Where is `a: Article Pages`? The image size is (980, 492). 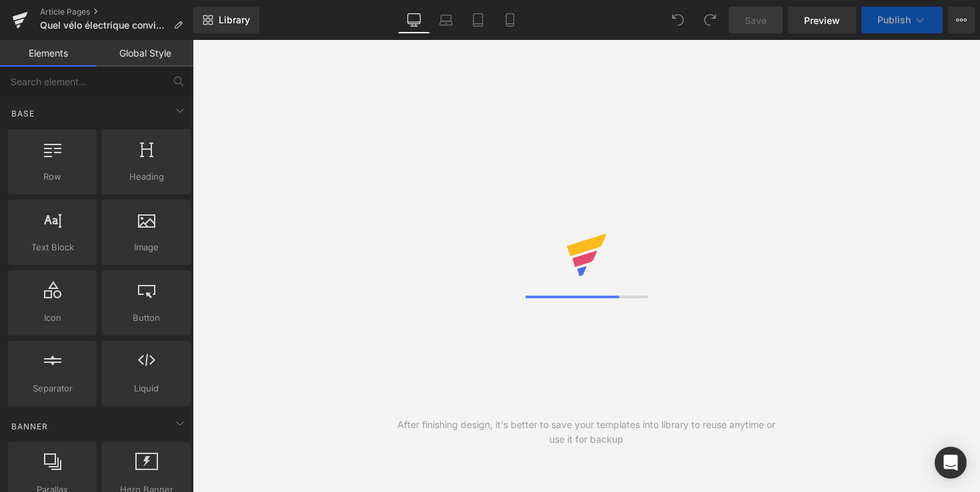 a: Article Pages is located at coordinates (117, 12).